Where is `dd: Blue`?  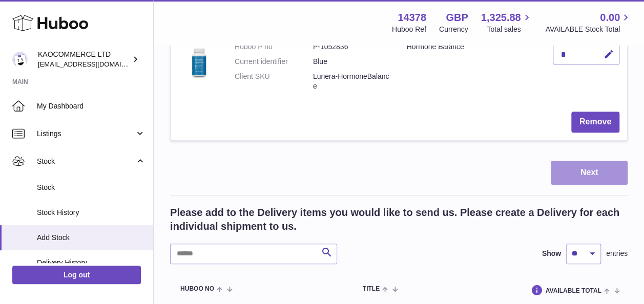 dd: Blue is located at coordinates (352, 61).